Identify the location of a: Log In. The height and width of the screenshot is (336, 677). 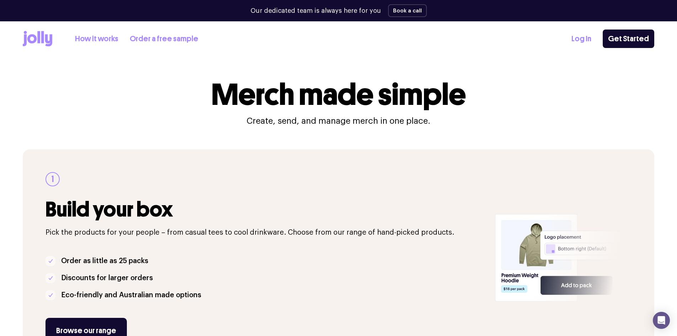
(582, 39).